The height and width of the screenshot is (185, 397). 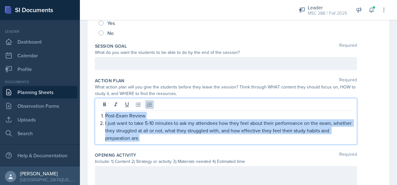 I want to click on a: Uploads, so click(x=40, y=120).